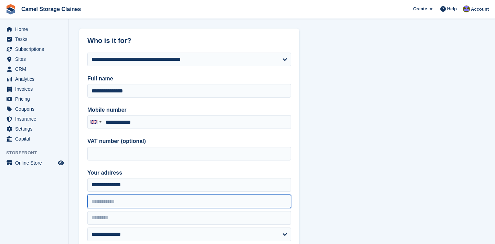 This screenshot has width=495, height=244. What do you see at coordinates (36, 49) in the screenshot?
I see `span: Subscriptions` at bounding box center [36, 49].